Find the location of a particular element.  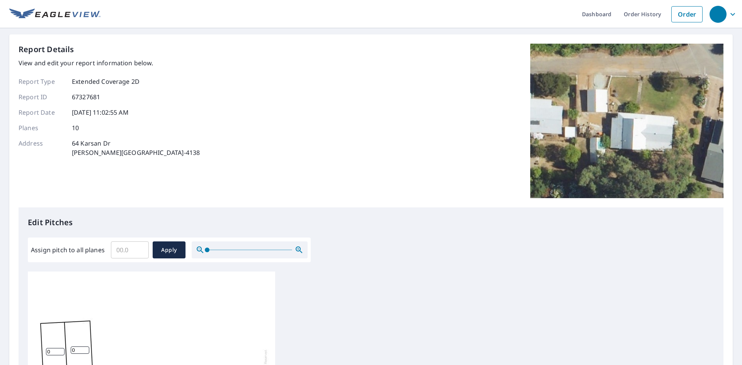

p: Report Type is located at coordinates (42, 82).